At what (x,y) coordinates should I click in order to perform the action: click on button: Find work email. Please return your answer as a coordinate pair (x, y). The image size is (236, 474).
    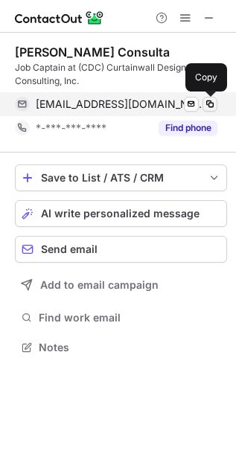
    Looking at the image, I should click on (121, 318).